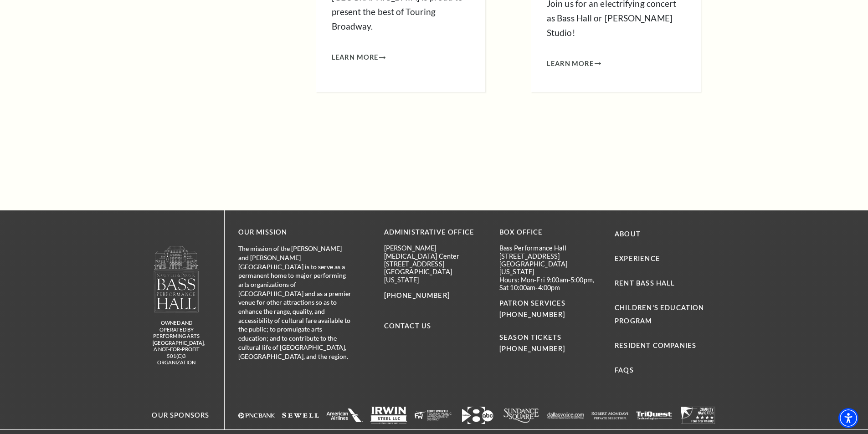  Describe the element at coordinates (256, 415) in the screenshot. I see `img: Logo of PNC Bank in white text with a triangular symbol.` at that location.